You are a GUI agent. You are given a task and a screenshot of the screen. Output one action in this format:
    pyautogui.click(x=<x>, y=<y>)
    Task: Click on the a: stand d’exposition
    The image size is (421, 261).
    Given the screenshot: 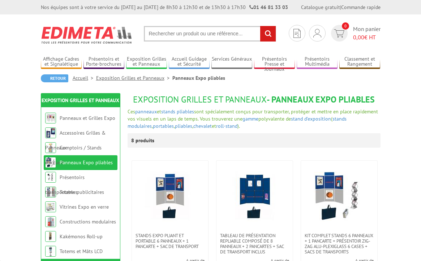 What is the action you would take?
    pyautogui.click(x=311, y=119)
    